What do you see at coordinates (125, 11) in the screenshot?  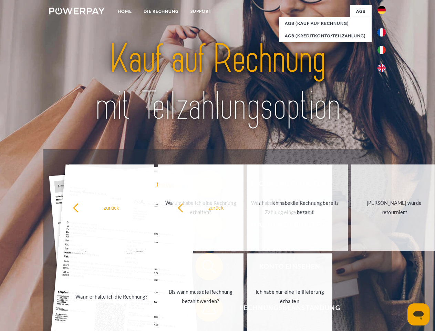 I see `a: Home` at bounding box center [125, 11].